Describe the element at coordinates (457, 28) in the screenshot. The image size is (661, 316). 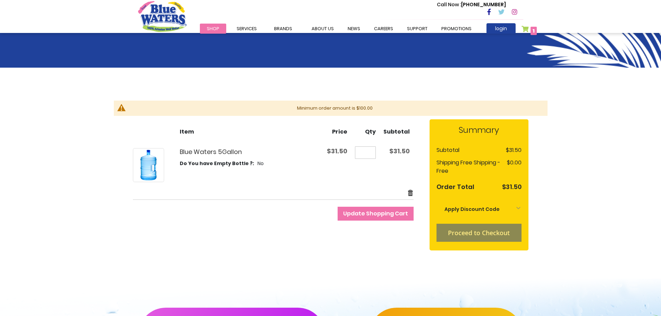
I see `a: Promotions` at that location.